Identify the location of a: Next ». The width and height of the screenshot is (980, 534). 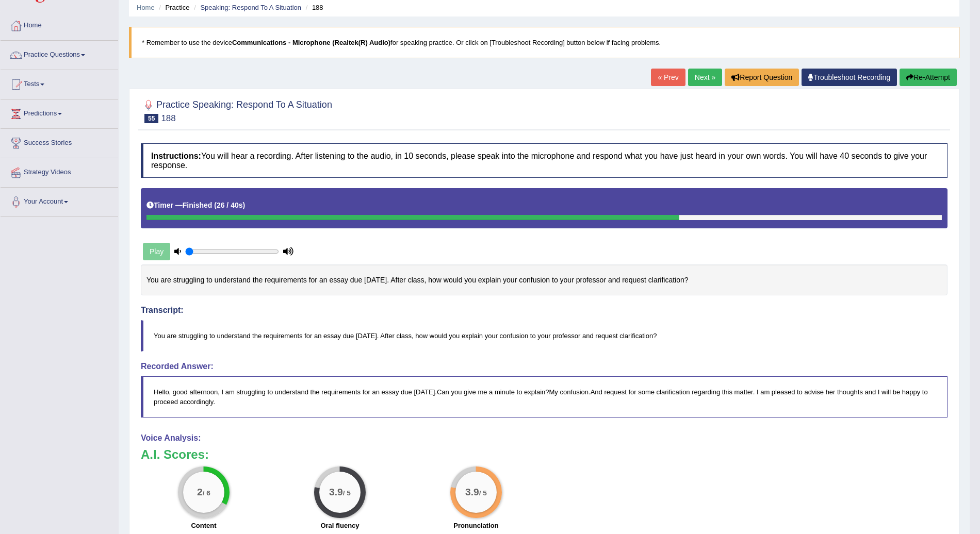
(705, 77).